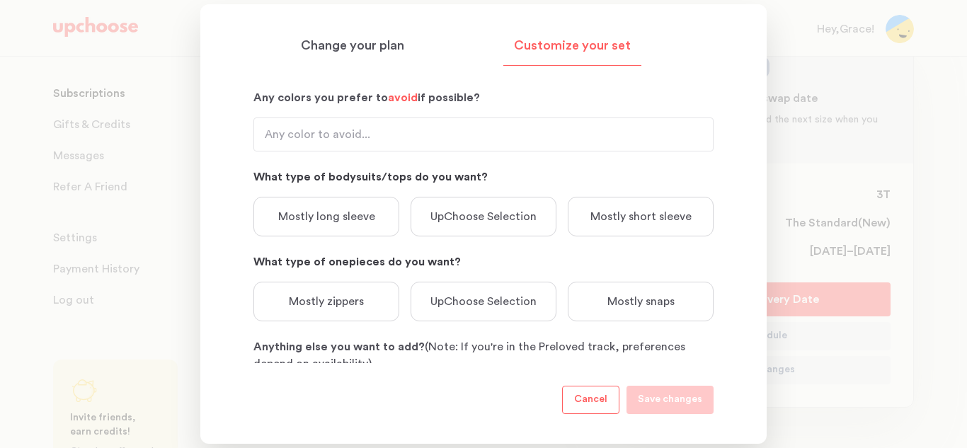 The image size is (967, 448). Describe the element at coordinates (353, 46) in the screenshot. I see `p: Change your plan` at that location.